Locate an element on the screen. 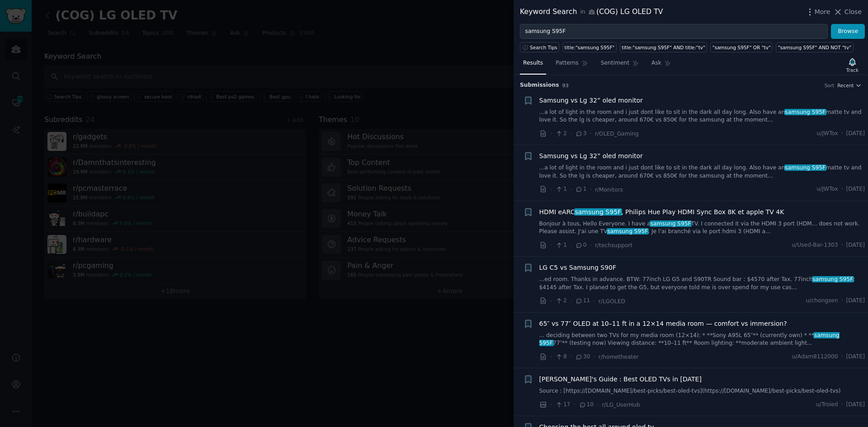 The height and width of the screenshot is (427, 868). span: Sentiment is located at coordinates (615, 63).